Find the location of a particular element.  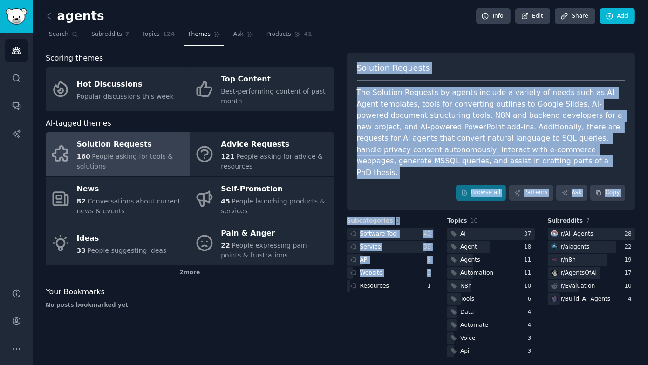

div: r/ AgentsOfAI is located at coordinates (579, 274).